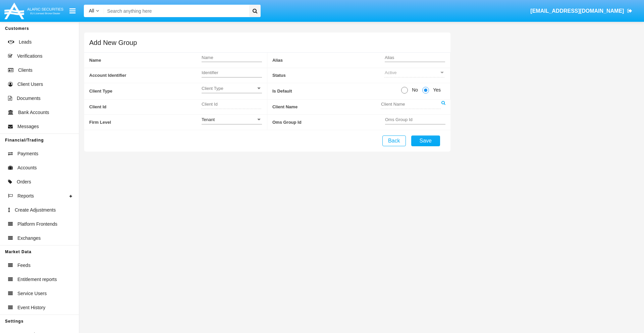 The image size is (644, 333). Describe the element at coordinates (29, 238) in the screenshot. I see `span: Exchanges` at that location.